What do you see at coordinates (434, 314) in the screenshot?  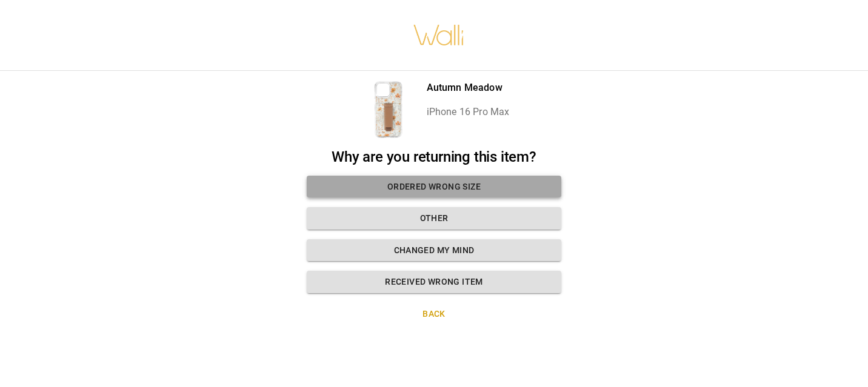 I see `button: Back` at bounding box center [434, 314].